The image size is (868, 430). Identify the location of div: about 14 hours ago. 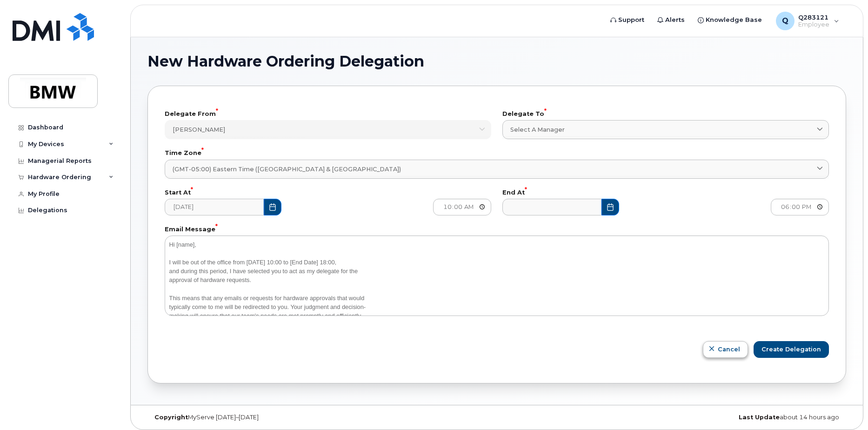
(729, 417).